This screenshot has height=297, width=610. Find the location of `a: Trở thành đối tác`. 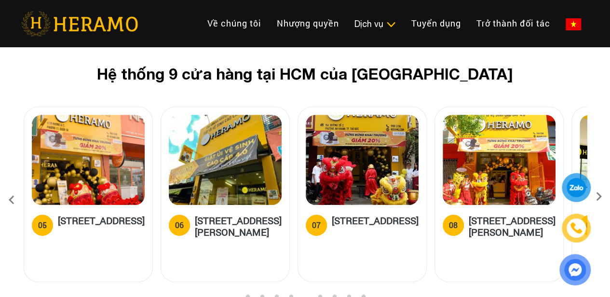

a: Trở thành đối tác is located at coordinates (513, 23).